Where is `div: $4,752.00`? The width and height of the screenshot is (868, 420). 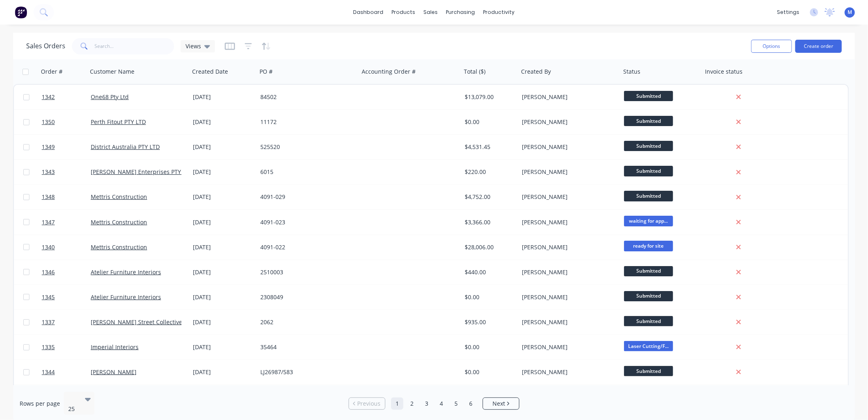 div: $4,752.00 is located at coordinates (489, 197).